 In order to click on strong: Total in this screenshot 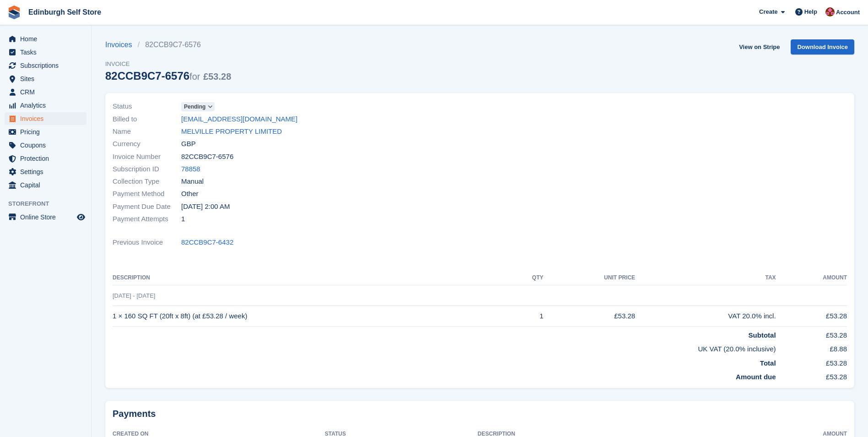, I will do `click(768, 363)`.